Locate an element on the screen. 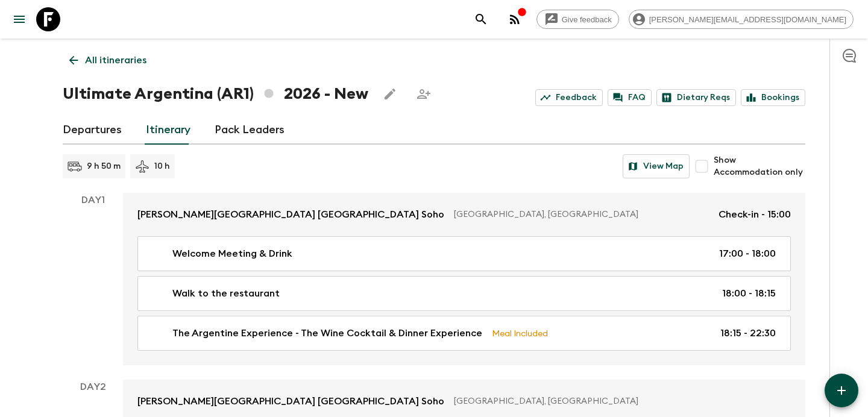 This screenshot has height=417, width=868. p: 17:00 - 18:00 is located at coordinates (748, 254).